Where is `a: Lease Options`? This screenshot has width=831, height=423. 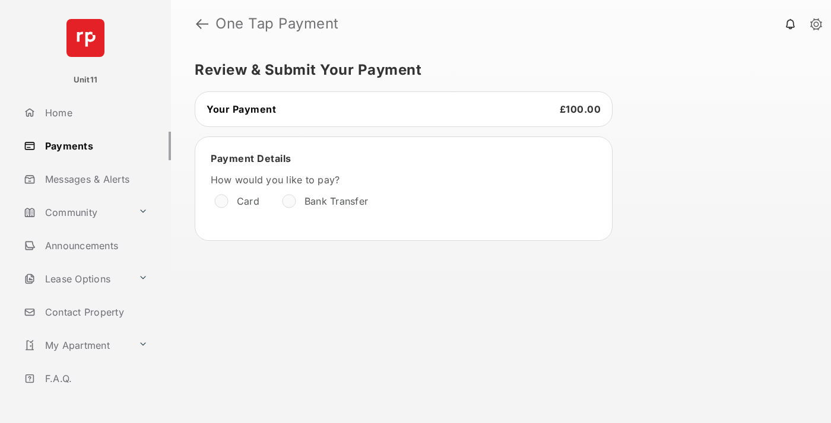
a: Lease Options is located at coordinates (76, 279).